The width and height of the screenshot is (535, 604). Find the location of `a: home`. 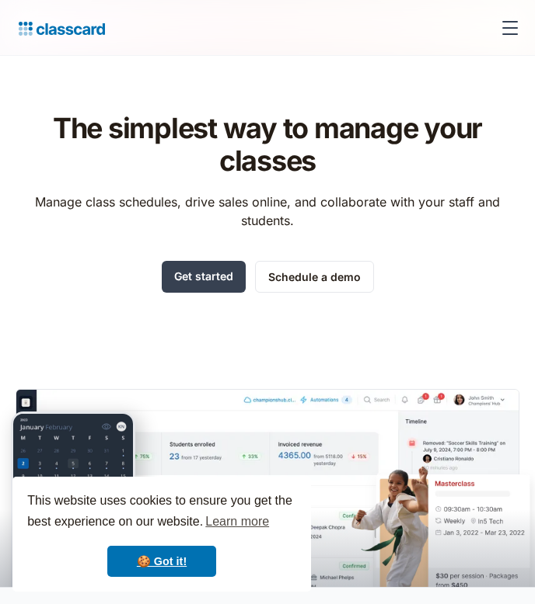

a: home is located at coordinates (58, 28).